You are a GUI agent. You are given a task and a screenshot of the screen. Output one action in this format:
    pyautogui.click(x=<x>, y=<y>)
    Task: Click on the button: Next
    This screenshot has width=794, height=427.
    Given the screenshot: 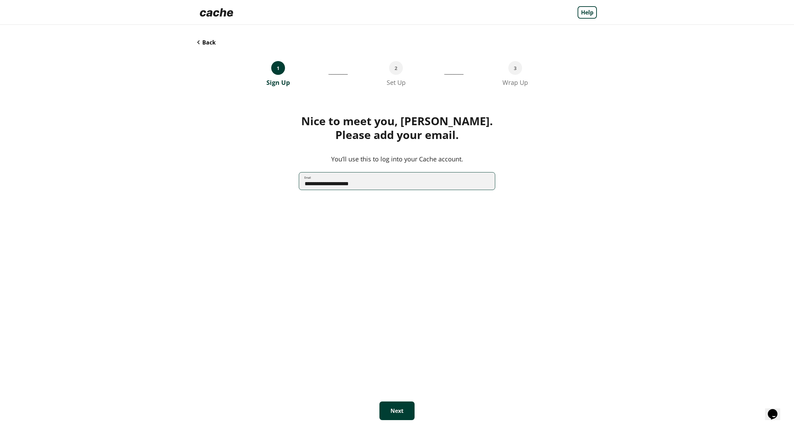 What is the action you would take?
    pyautogui.click(x=397, y=411)
    